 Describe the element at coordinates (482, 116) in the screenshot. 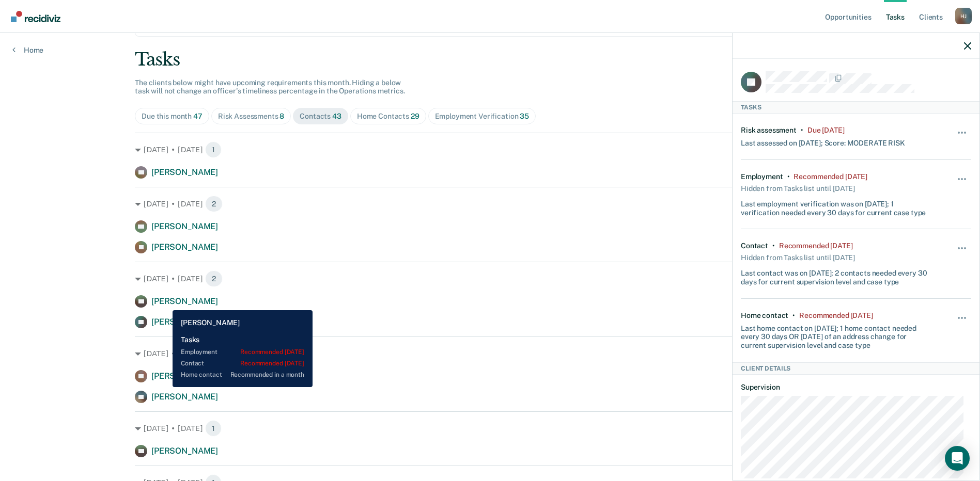

I see `div: Employment Verification` at that location.